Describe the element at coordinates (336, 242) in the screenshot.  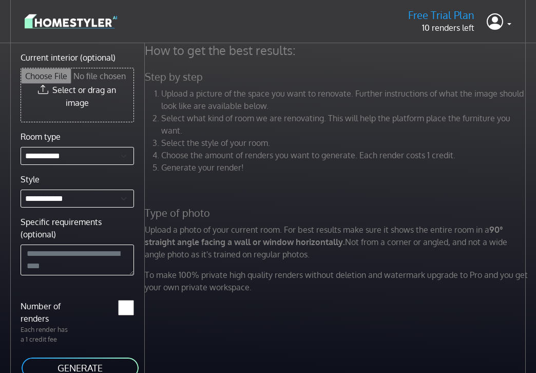
I see `p: Upload a photo of your current room. For best results make sure it shows the entire room in a Not...` at that location.